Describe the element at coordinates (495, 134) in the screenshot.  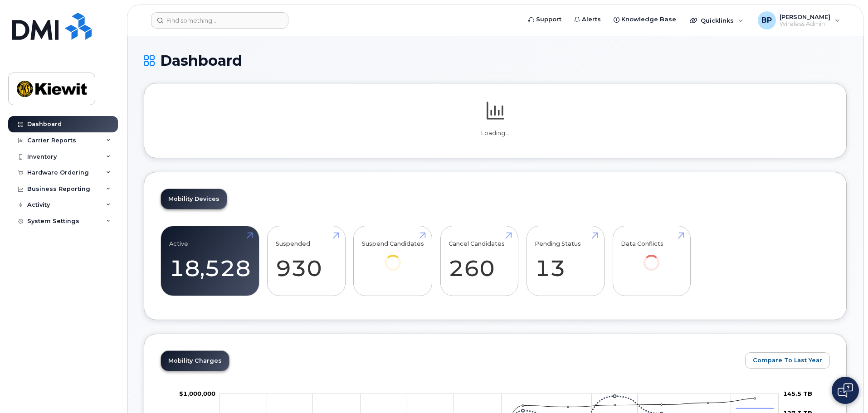
I see `p: Loading...` at that location.